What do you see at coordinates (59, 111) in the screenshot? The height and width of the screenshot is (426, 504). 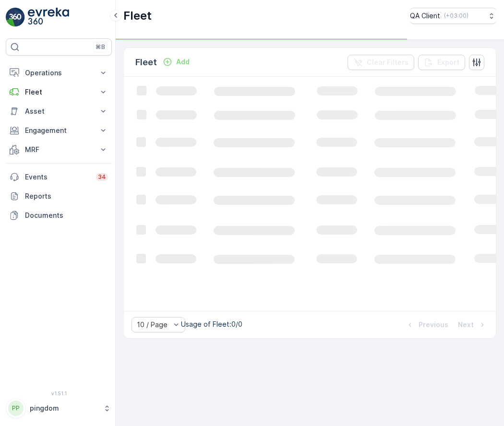 I see `button: Asset` at bounding box center [59, 111].